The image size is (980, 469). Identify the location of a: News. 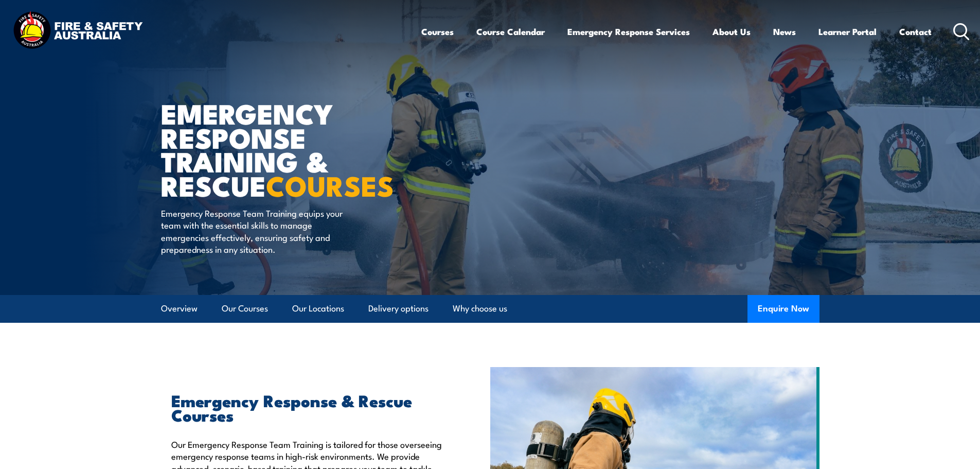
(784, 31).